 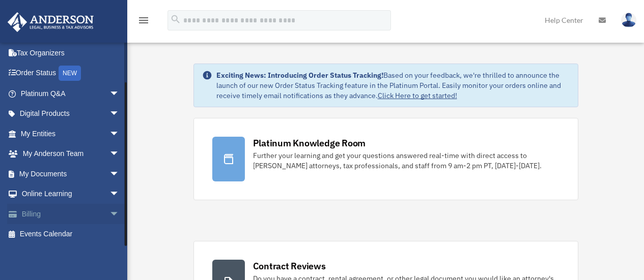 What do you see at coordinates (71, 154) in the screenshot?
I see `a: My Anderson Teamarrow_drop_down` at bounding box center [71, 154].